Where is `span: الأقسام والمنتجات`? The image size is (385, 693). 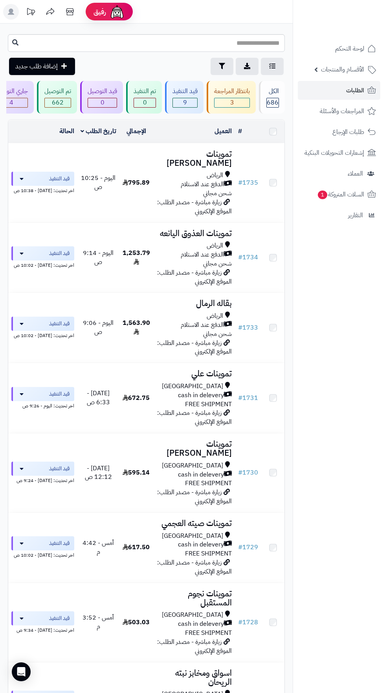
span: الأقسام والمنتجات is located at coordinates (342, 70).